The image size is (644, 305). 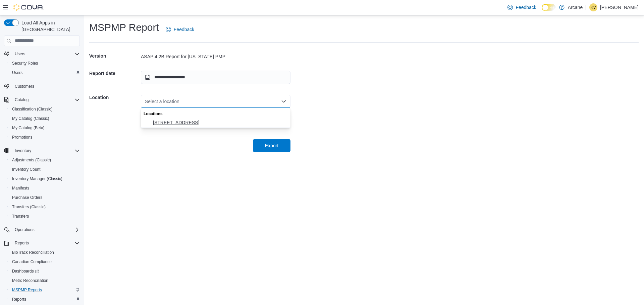 I want to click on div: Locations, so click(x=216, y=113).